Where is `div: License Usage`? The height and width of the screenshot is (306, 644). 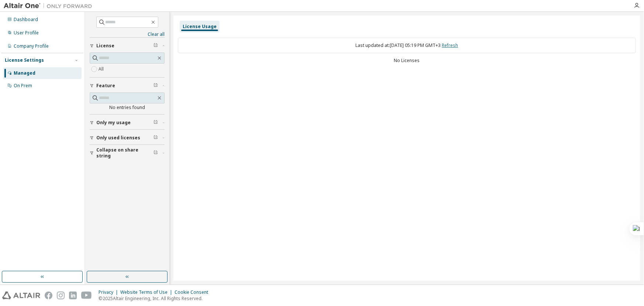 div: License Usage is located at coordinates (199, 26).